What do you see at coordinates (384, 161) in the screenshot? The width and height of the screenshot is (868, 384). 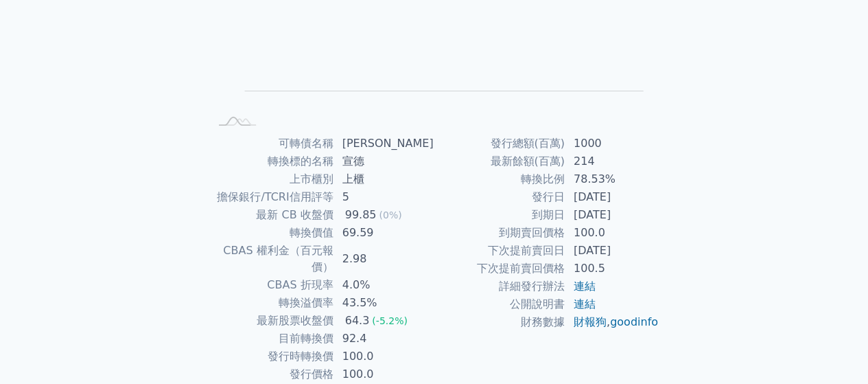 I see `td: 宣德` at bounding box center [384, 161].